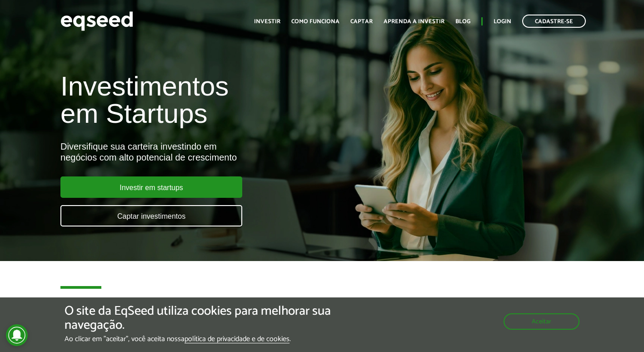 Image resolution: width=644 pixels, height=352 pixels. I want to click on a: Como funciona, so click(315, 22).